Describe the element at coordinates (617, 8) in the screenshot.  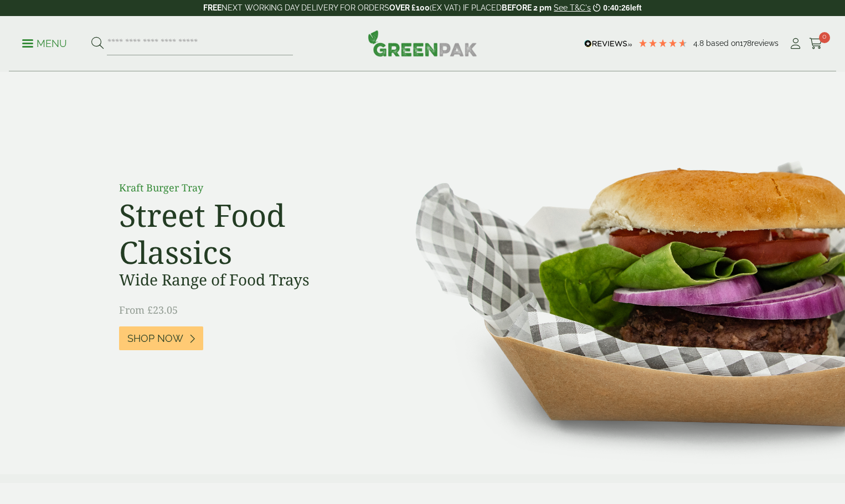
I see `span: 0:40:26` at that location.